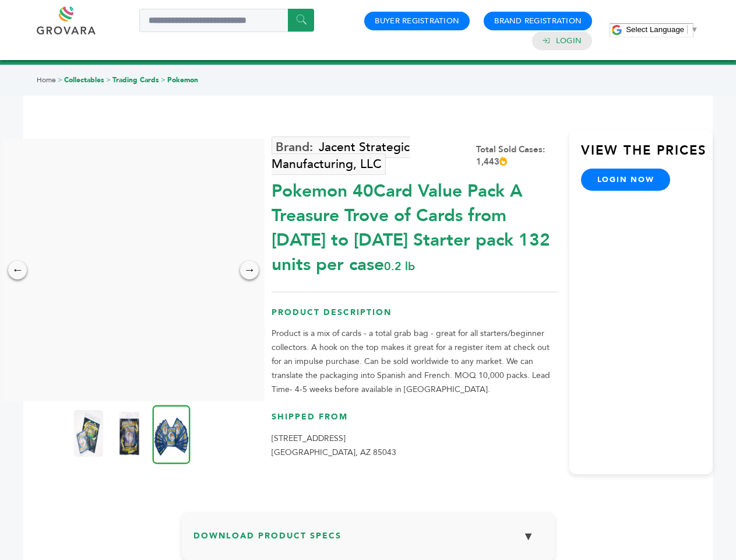  What do you see at coordinates (84, 80) in the screenshot?
I see `a: Collectables` at bounding box center [84, 80].